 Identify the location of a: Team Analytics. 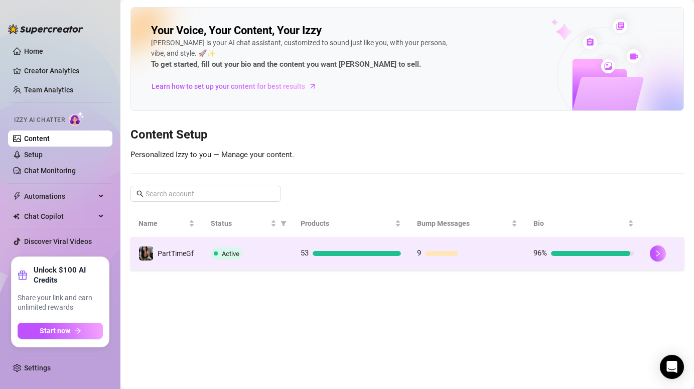
(49, 90).